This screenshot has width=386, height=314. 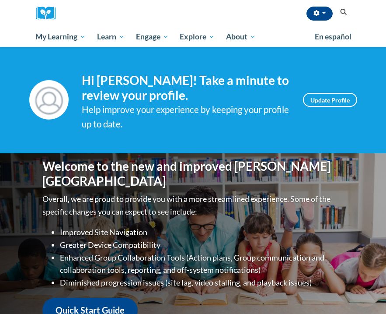 I want to click on span: About, so click(x=241, y=37).